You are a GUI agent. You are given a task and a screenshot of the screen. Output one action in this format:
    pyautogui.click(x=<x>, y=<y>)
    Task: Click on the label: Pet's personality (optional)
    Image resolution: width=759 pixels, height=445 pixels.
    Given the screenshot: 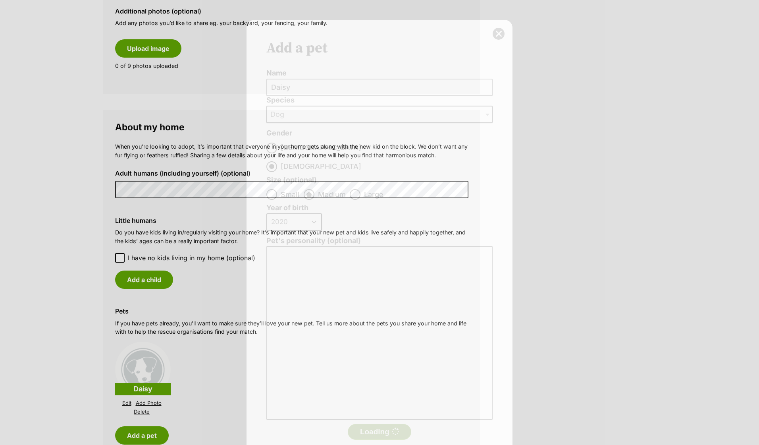 What is the action you would take?
    pyautogui.click(x=379, y=241)
    